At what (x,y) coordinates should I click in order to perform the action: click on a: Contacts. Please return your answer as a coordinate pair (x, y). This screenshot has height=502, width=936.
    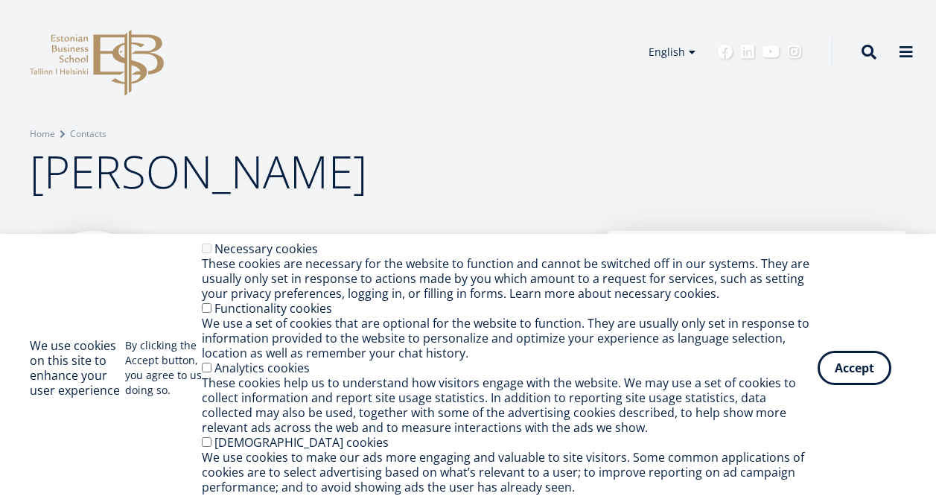
    Looking at the image, I should click on (88, 134).